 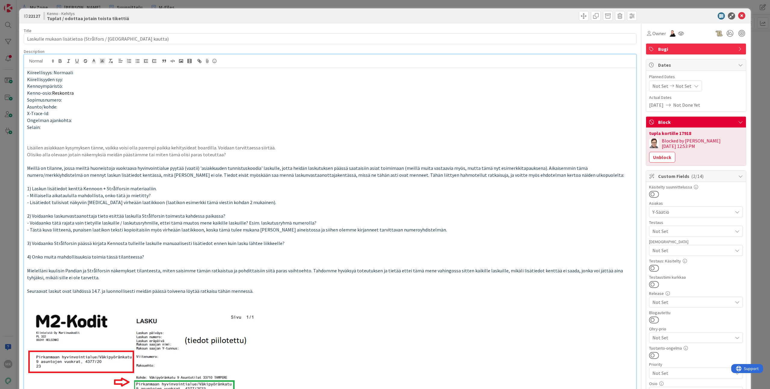 I want to click on span: 1) Laskun lisätiedot kenttä Kennoon + Strålforsin materiaaliin., so click(x=92, y=189).